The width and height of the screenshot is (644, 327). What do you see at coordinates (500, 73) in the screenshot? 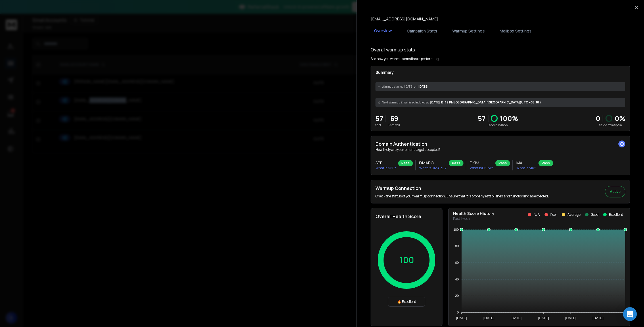
I see `p: Summary` at bounding box center [500, 73].